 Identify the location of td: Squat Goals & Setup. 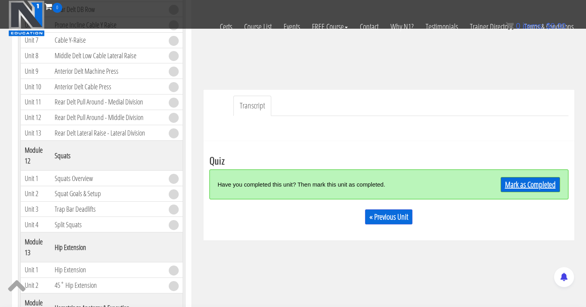
(107, 193).